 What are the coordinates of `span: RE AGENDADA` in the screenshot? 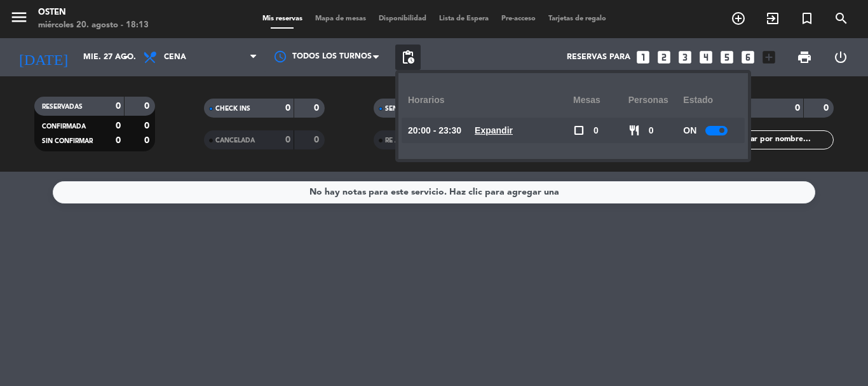 It's located at (409, 141).